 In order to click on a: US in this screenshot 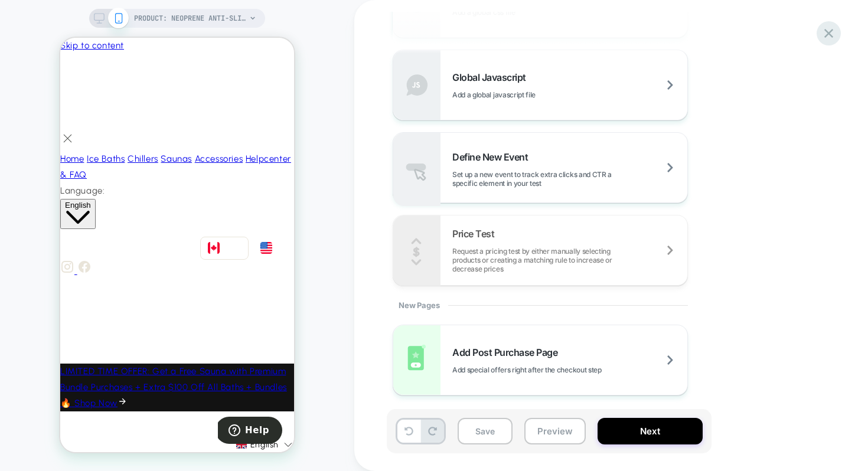, I will do `click(213, 210)`.